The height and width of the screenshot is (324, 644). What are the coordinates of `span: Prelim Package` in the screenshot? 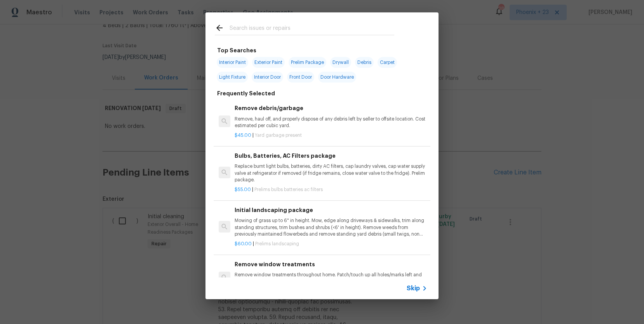 It's located at (307, 62).